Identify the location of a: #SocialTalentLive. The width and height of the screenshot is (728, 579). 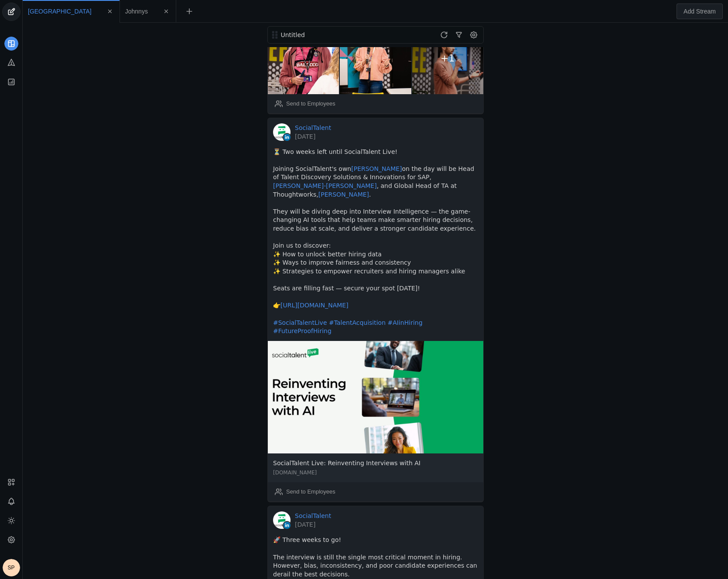
(300, 323).